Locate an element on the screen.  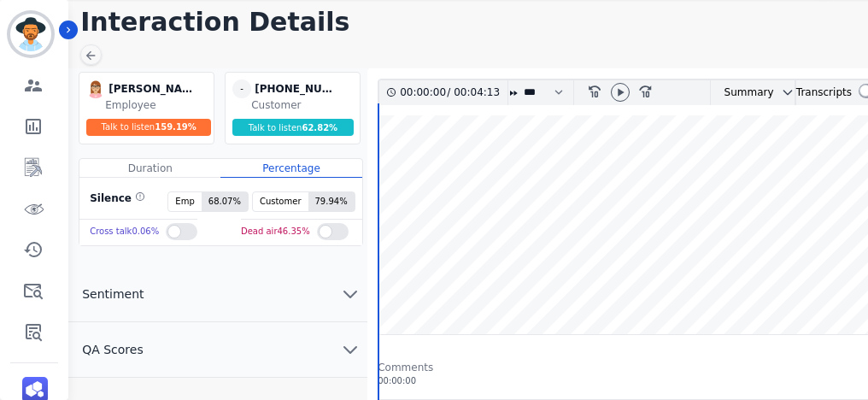
span: 62.82 % is located at coordinates (320, 127).